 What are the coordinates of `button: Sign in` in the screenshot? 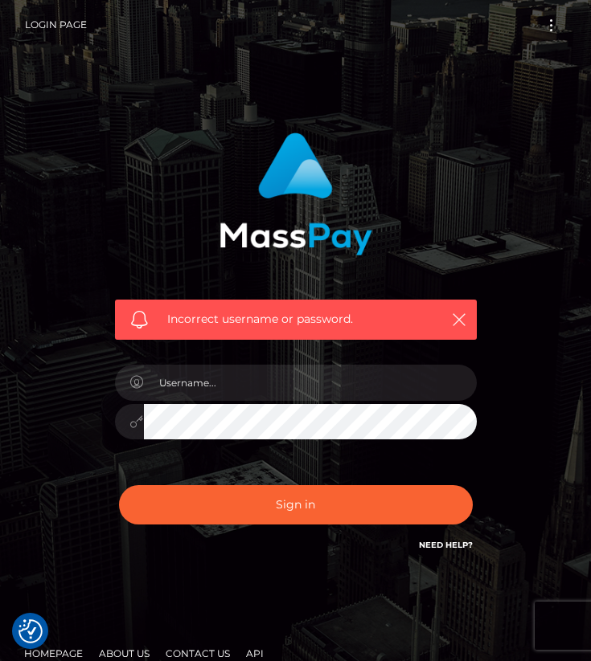 It's located at (296, 505).